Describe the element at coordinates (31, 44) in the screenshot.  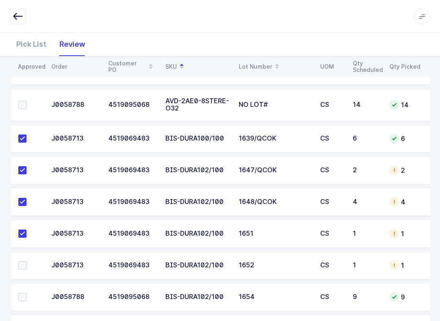
I see `div: Pick List` at that location.